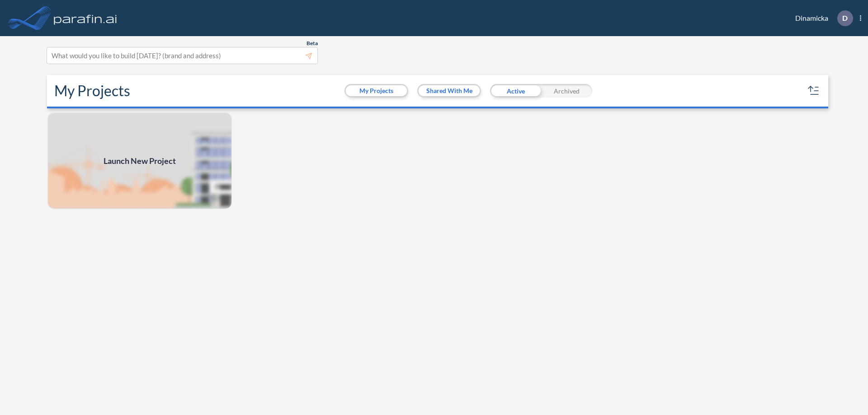 The height and width of the screenshot is (415, 868). I want to click on h2: My Projects, so click(92, 90).